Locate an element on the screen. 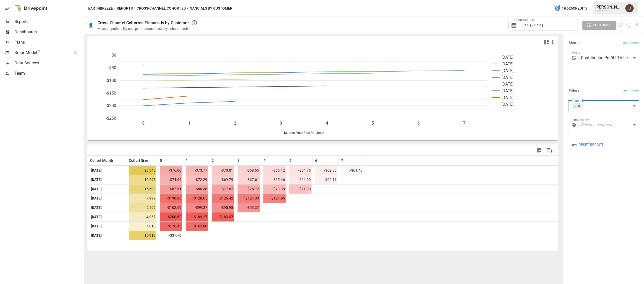 The image size is (644, 284). span: -$200.62 is located at coordinates (171, 217).